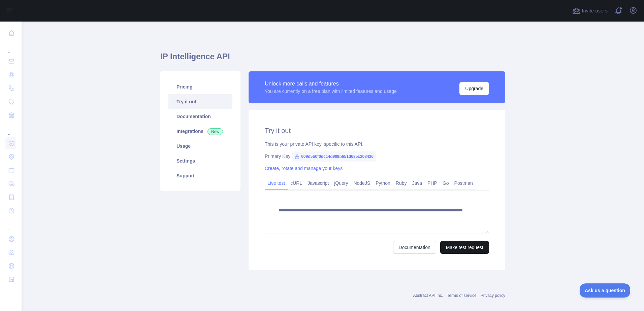 The width and height of the screenshot is (644, 311). I want to click on a: Terms of service, so click(461, 295).